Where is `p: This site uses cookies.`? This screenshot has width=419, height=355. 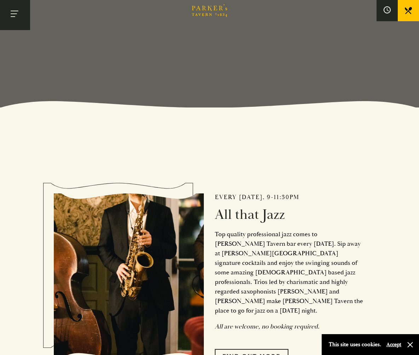 p: This site uses cookies. is located at coordinates (355, 345).